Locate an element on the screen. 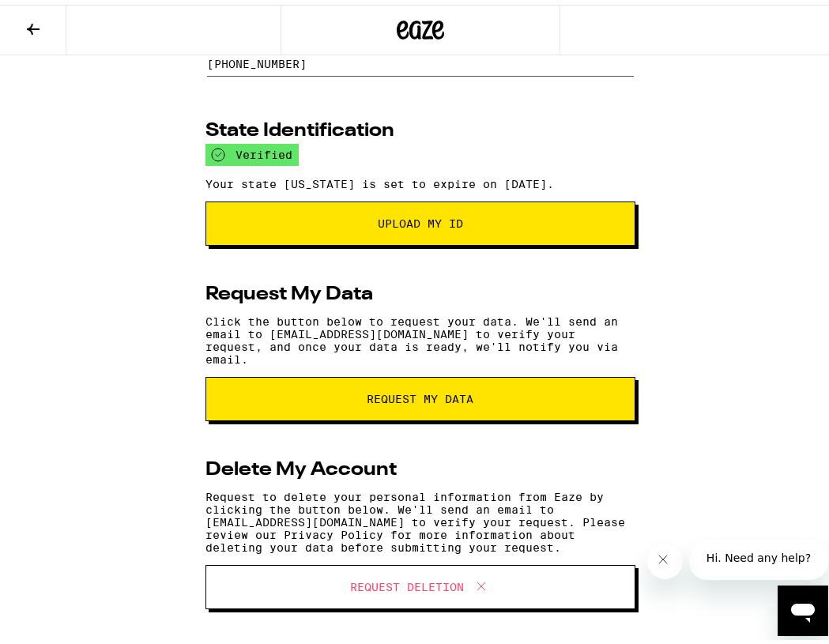 The image size is (829, 644). button: Upload My ID is located at coordinates (420, 219).